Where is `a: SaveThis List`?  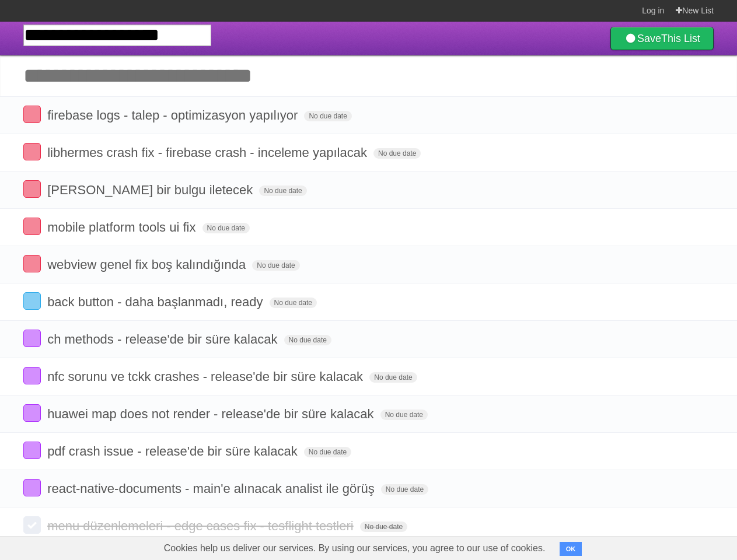
a: SaveThis List is located at coordinates (662, 39).